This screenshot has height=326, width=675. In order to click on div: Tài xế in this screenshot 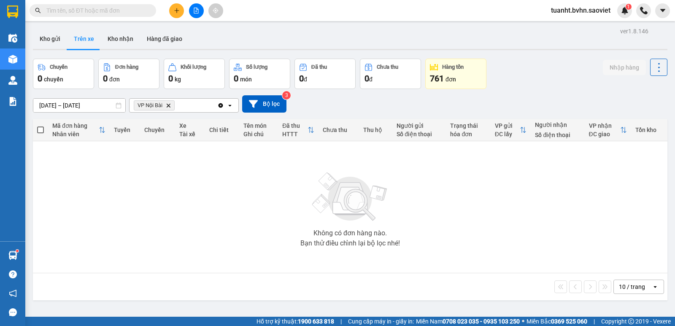, I will do `click(190, 134)`.